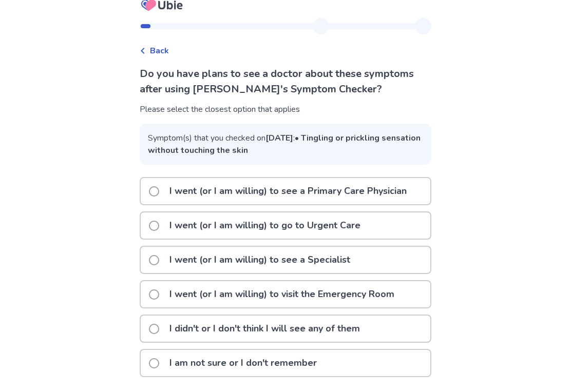 This screenshot has height=392, width=571. What do you see at coordinates (285, 144) in the screenshot?
I see `span: Symptom(s) that you checked on :` at bounding box center [285, 144].